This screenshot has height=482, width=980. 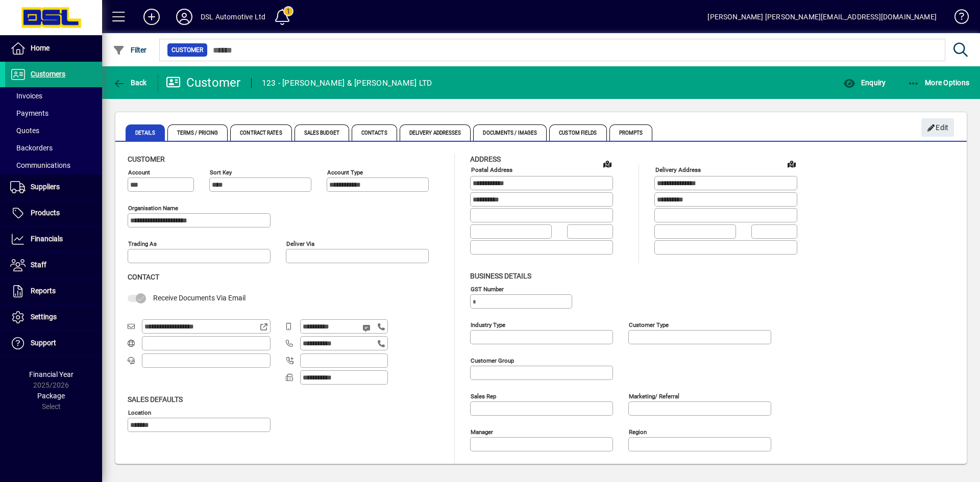 What do you see at coordinates (129, 50) in the screenshot?
I see `button: Filter` at bounding box center [129, 50].